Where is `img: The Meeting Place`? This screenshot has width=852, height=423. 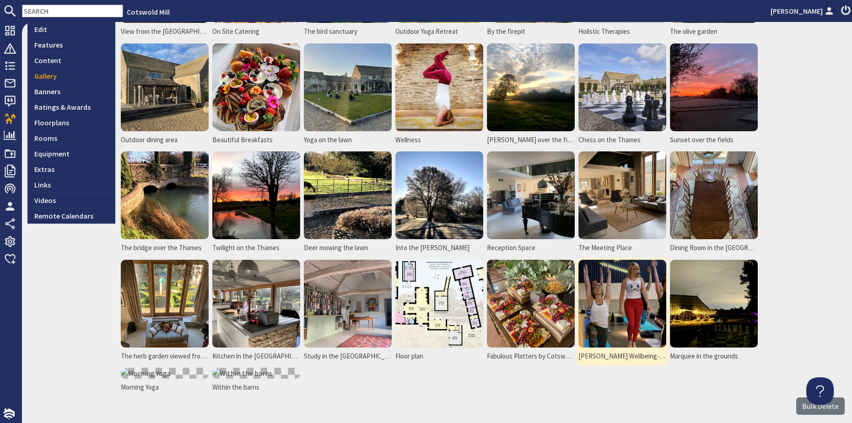 img: The Meeting Place is located at coordinates (622, 195).